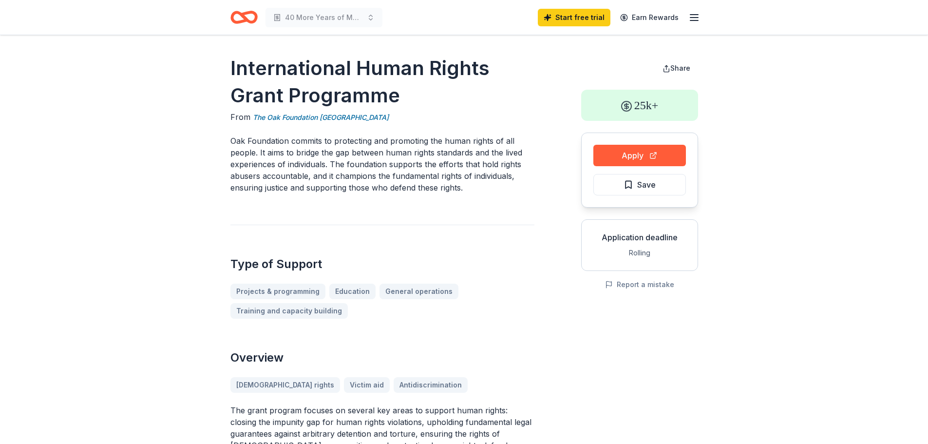 The width and height of the screenshot is (928, 444). What do you see at coordinates (289, 311) in the screenshot?
I see `a: Training and capacity building` at bounding box center [289, 311].